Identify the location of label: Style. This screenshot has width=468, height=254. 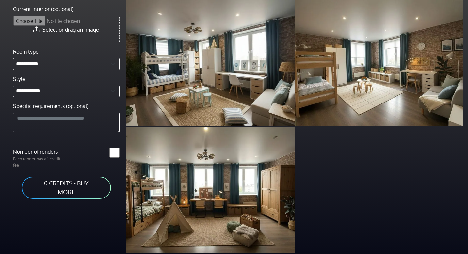
(19, 79).